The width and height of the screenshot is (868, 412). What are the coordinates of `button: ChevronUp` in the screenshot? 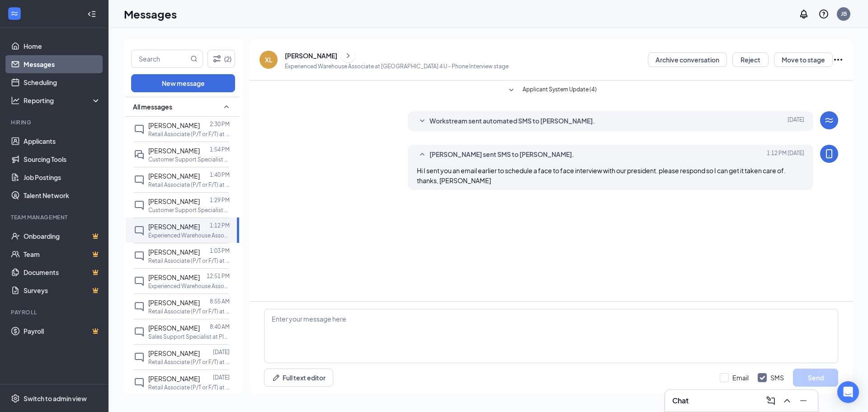 It's located at (787, 401).